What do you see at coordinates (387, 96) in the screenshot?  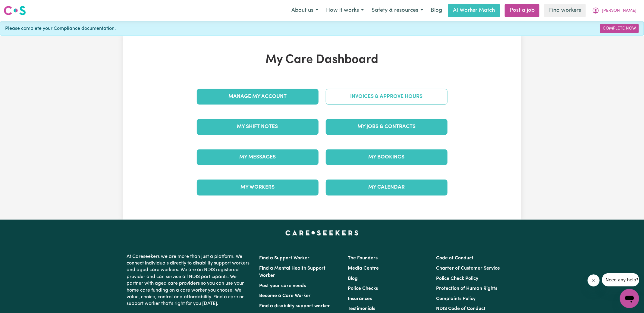 I see `a: Invoices & Approve Hours` at bounding box center [387, 96].